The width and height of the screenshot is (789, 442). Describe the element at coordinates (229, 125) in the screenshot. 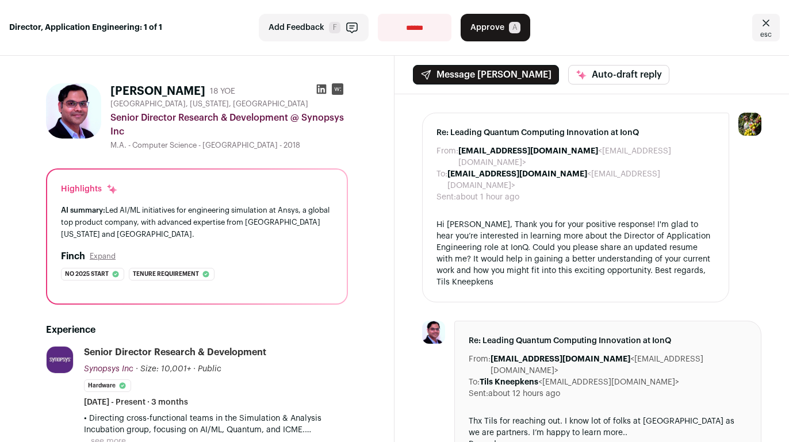

I see `div: Senior Director Research & Development @ Synopsys Inc` at that location.